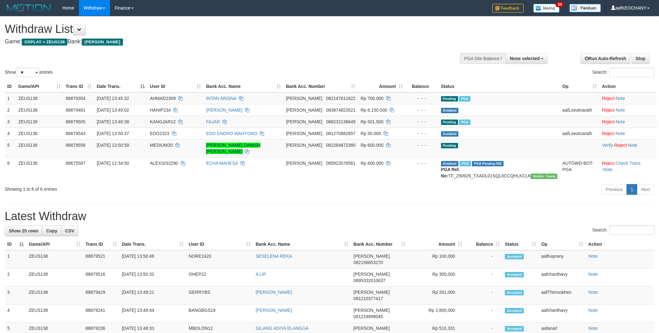  I want to click on img: panduan.png, so click(585, 8).